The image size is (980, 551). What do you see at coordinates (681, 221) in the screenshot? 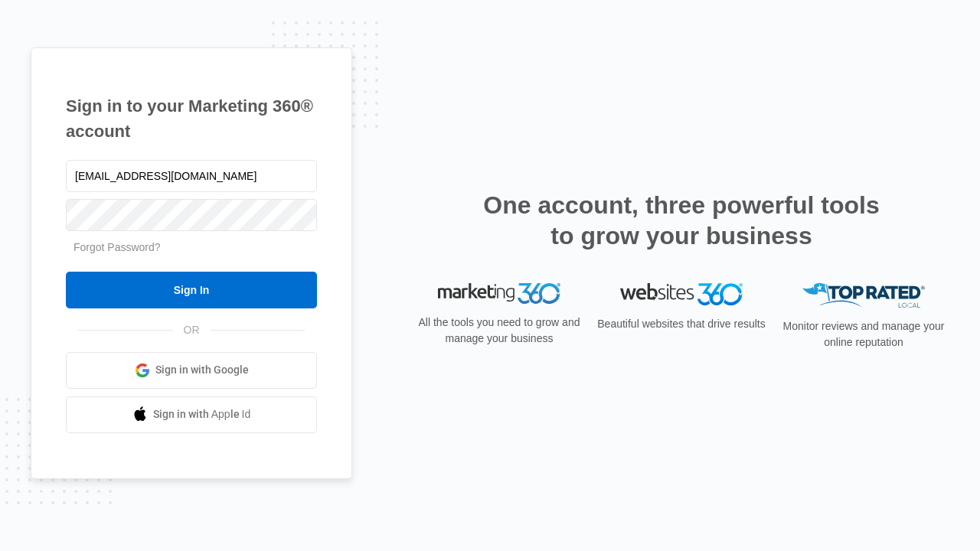
I see `h2: One account, three powerful tools to grow your business` at bounding box center [681, 221].